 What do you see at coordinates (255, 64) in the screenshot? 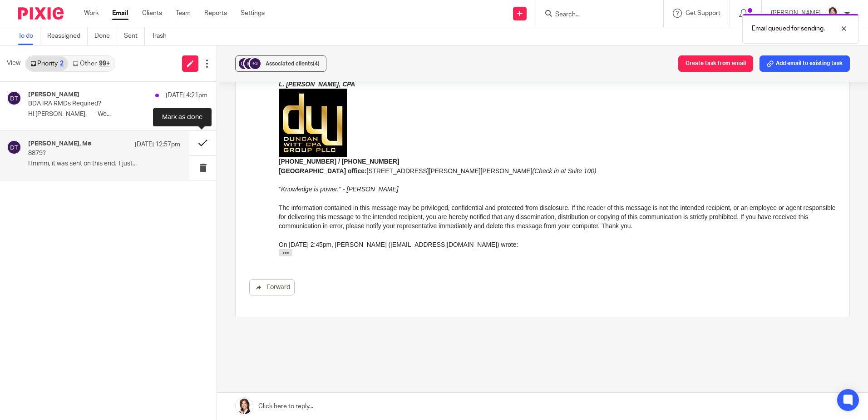
I see `div: +2` at bounding box center [255, 64].